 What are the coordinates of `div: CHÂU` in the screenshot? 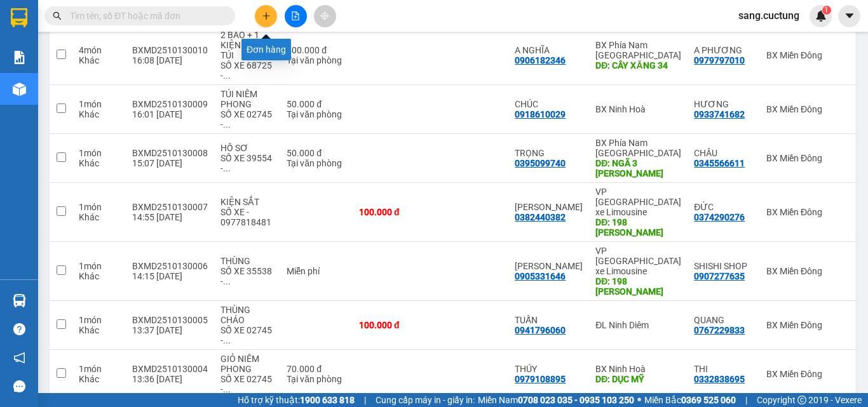 It's located at (724, 153).